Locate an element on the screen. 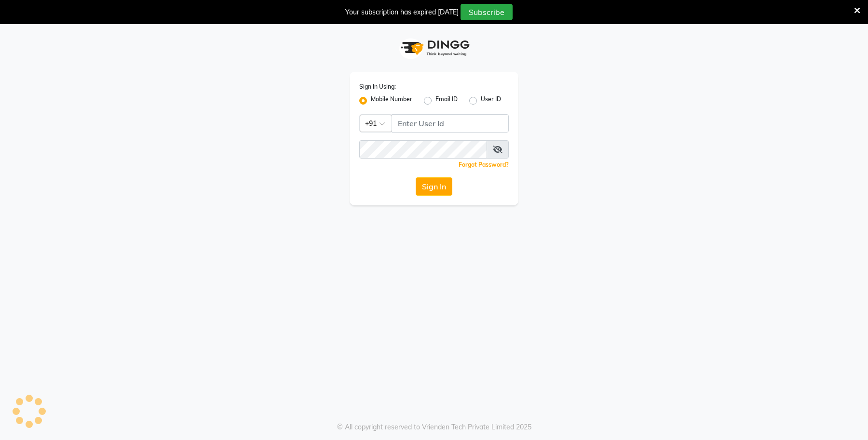 The width and height of the screenshot is (868, 440). img: logo1.svg is located at coordinates (434, 48).